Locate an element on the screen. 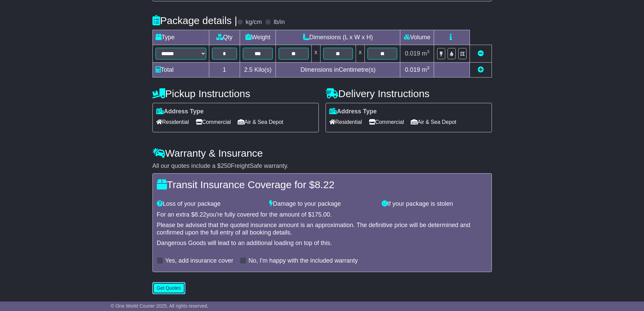 The image size is (644, 311). td: Qty is located at coordinates (224, 37).